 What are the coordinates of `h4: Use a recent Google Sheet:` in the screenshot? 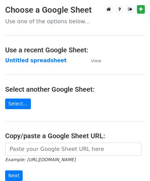 It's located at (75, 50).